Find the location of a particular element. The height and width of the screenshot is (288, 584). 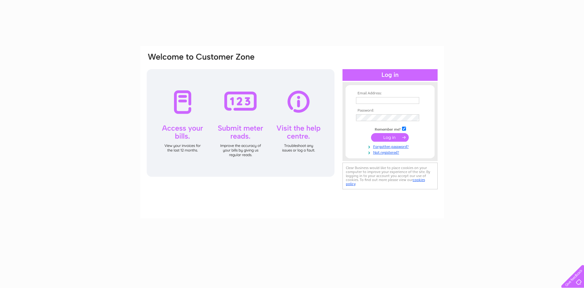

th: Password: is located at coordinates (390, 110).